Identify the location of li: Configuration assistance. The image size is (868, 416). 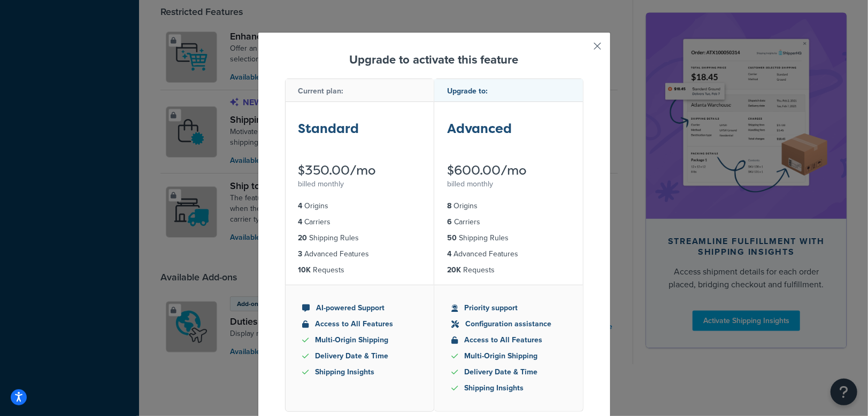
(509, 324).